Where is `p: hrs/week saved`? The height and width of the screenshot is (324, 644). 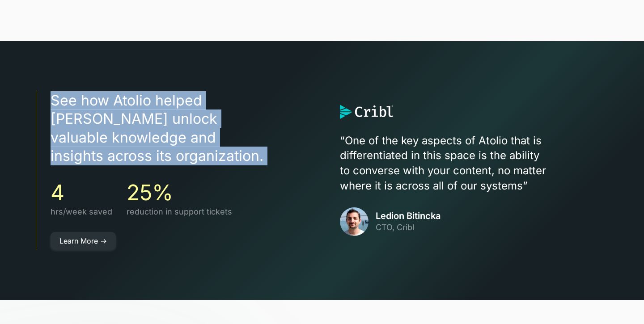
p: hrs/week saved is located at coordinates (82, 211).